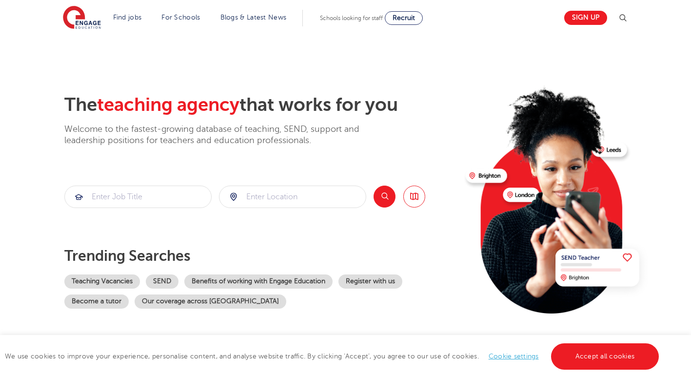 The width and height of the screenshot is (691, 378). I want to click on img: Engage Education, so click(82, 18).